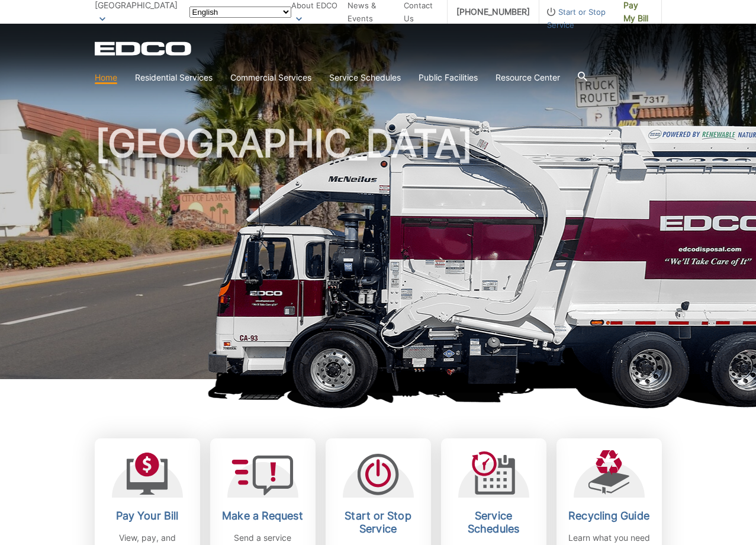 The height and width of the screenshot is (545, 756). Describe the element at coordinates (528, 77) in the screenshot. I see `a: Resource Center` at that location.